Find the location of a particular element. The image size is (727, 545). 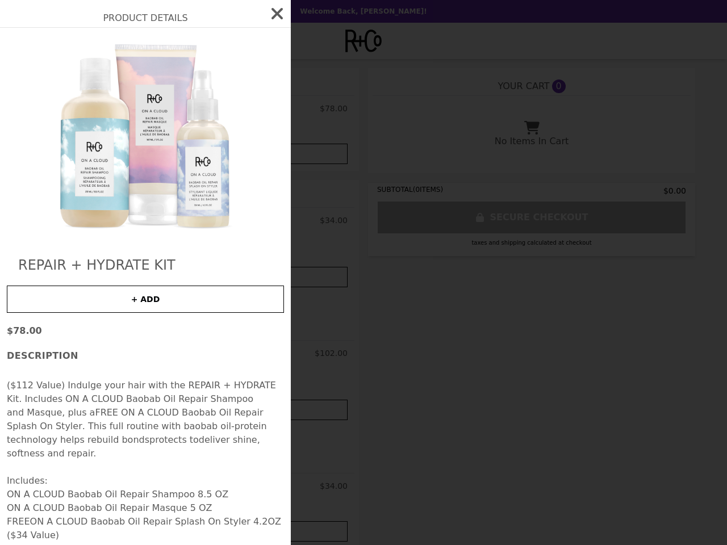

img: Default Title is located at coordinates (145, 136).